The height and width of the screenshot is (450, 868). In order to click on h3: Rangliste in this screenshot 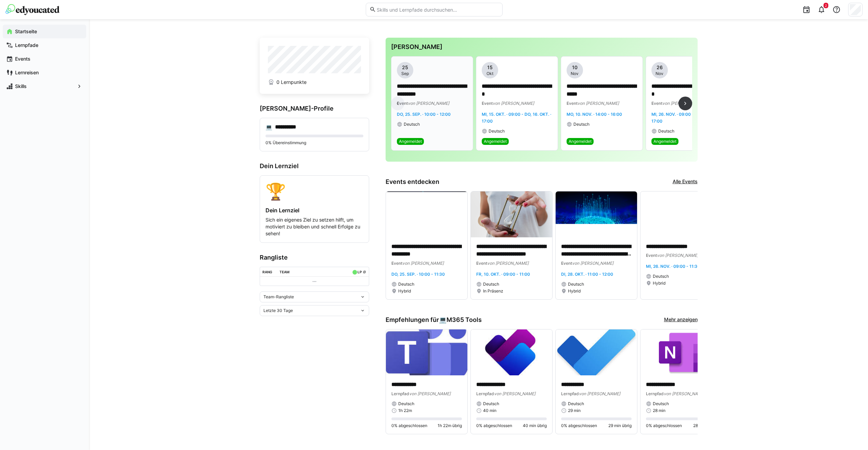, I will do `click(314, 258)`.